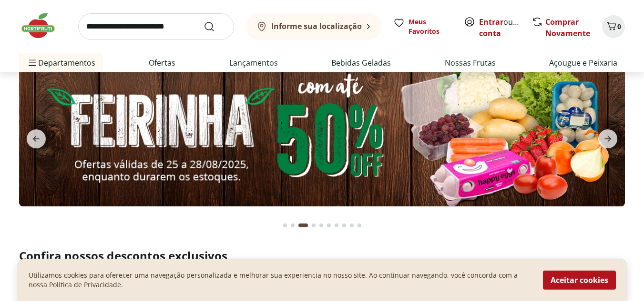 The height and width of the screenshot is (301, 644). Describe the element at coordinates (505, 28) in the screenshot. I see `a: Criar conta` at that location.